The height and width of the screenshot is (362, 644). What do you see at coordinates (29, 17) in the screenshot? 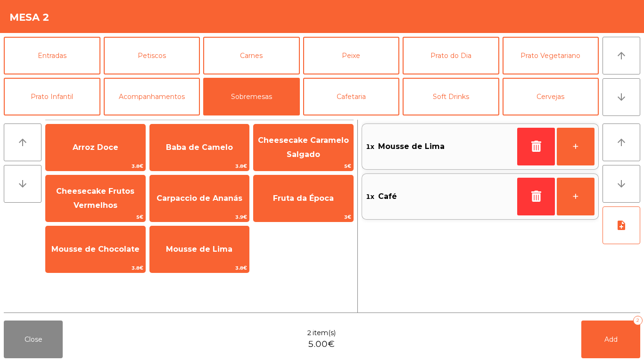
I see `h4: Mesa 2` at bounding box center [29, 17].